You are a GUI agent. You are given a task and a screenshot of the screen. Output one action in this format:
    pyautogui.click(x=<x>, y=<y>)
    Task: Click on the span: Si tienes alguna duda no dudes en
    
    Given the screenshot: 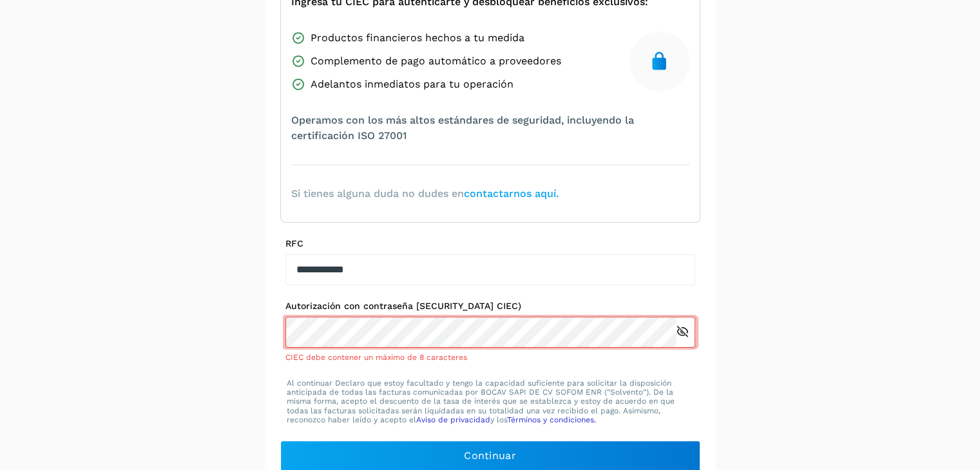 What is the action you would take?
    pyautogui.click(x=425, y=194)
    